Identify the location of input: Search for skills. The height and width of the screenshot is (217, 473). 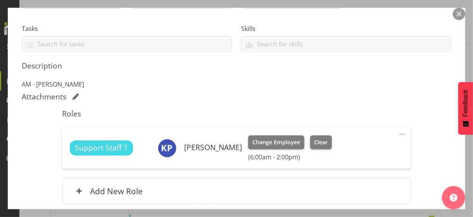
(346, 44).